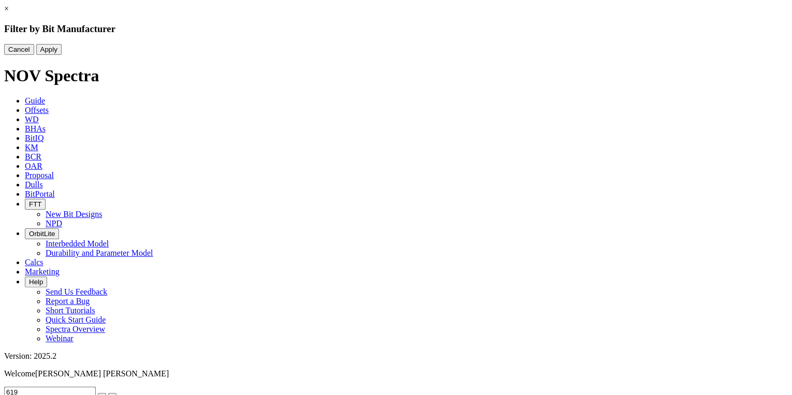 The width and height of the screenshot is (792, 395). What do you see at coordinates (77, 243) in the screenshot?
I see `a: Interbedded Model` at bounding box center [77, 243].